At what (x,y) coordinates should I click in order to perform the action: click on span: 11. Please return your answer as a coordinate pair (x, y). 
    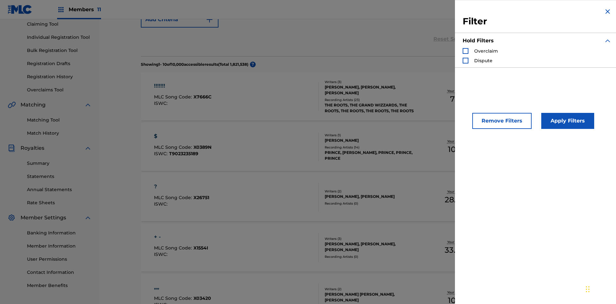
    Looking at the image, I should click on (99, 9).